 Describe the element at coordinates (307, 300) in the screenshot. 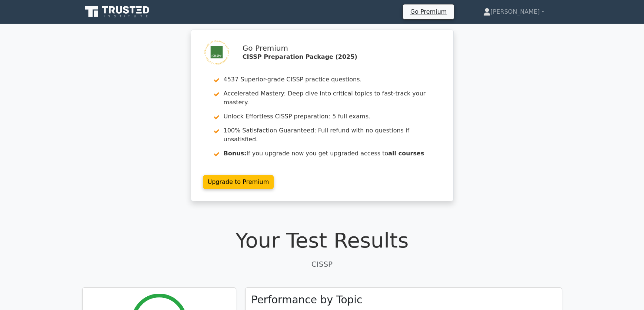

I see `h3: Performance by Topic` at that location.